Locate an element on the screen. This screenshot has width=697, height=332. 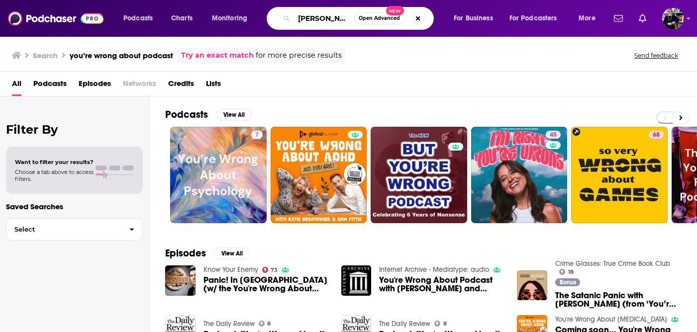
a: You're Wrong About ADHD is located at coordinates (611, 319).